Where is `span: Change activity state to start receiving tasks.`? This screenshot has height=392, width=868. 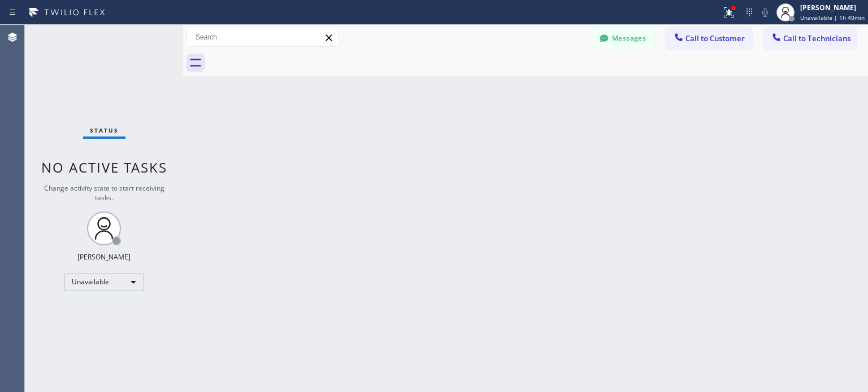
span: Change activity state to start receiving tasks. is located at coordinates (104, 193).